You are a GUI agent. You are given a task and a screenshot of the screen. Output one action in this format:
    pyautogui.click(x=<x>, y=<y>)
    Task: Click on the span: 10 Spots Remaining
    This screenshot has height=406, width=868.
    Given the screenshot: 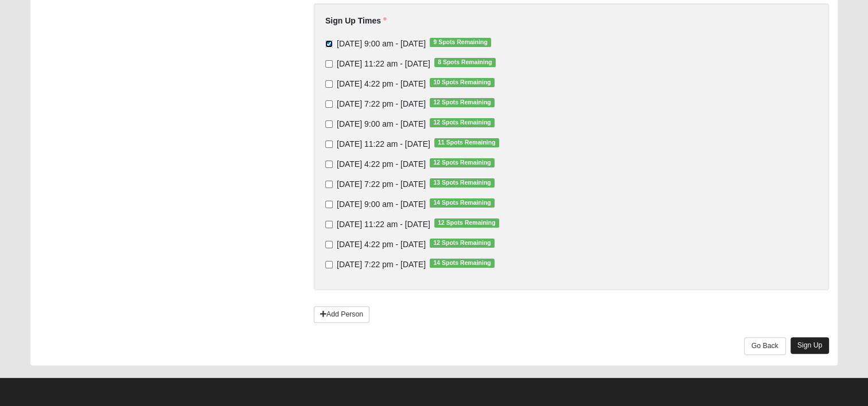 What is the action you would take?
    pyautogui.click(x=462, y=82)
    